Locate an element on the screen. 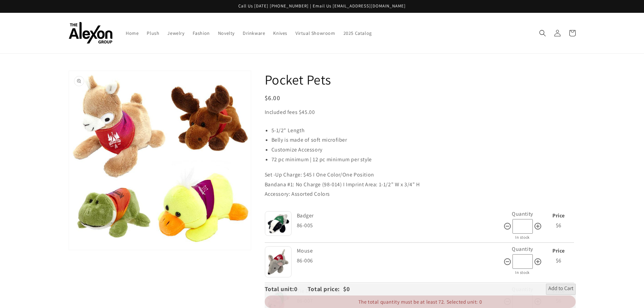 This screenshot has width=644, height=308. span: Virtual Showroom is located at coordinates (315, 33).